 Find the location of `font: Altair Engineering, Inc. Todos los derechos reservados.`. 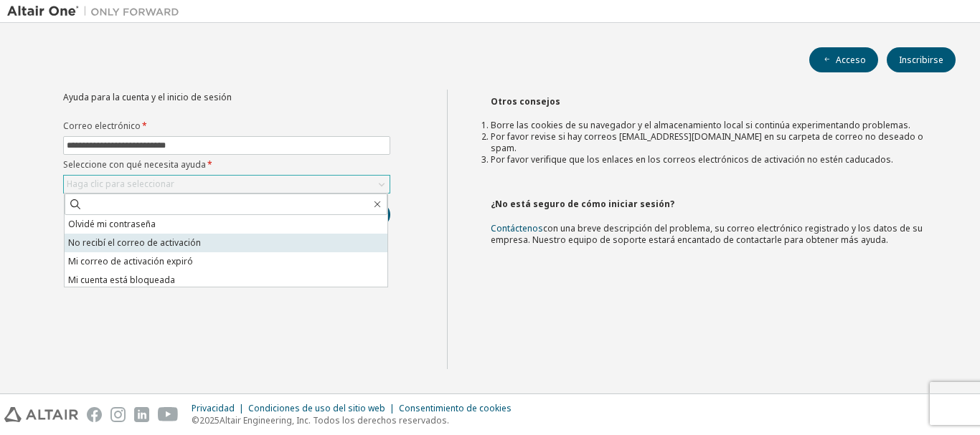

font: Altair Engineering, Inc. Todos los derechos reservados. is located at coordinates (335, 420).